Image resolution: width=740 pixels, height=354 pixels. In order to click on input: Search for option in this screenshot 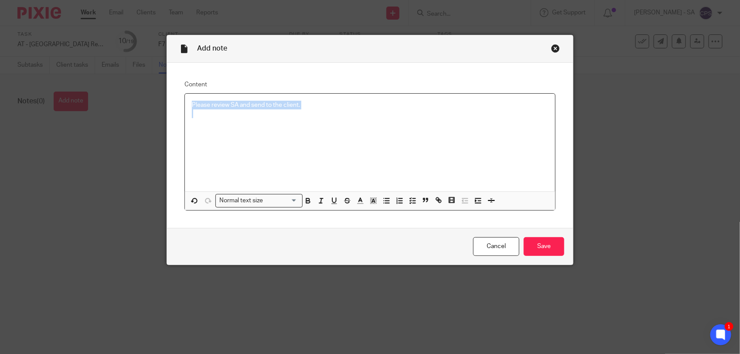, I will do `click(282, 201)`.